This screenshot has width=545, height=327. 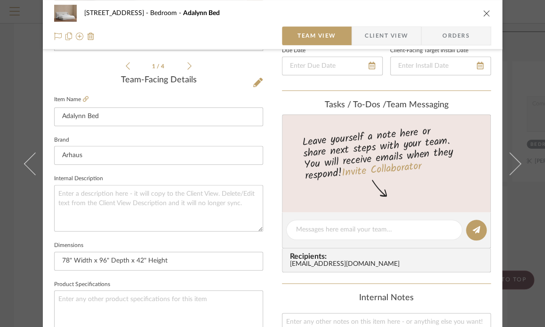 I want to click on input: Enter the dimensions of this item, so click(x=159, y=261).